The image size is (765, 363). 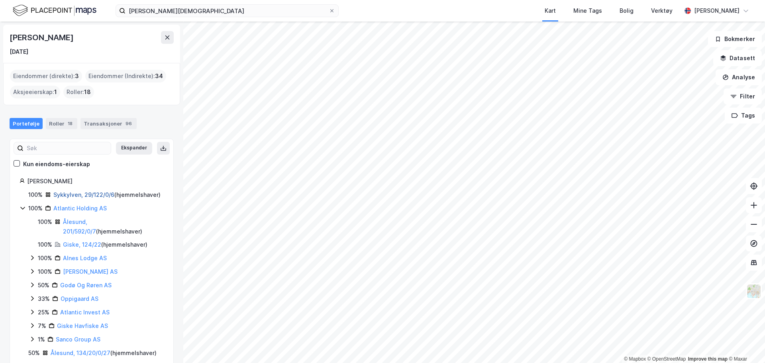 I want to click on img: logo.f888ab2527a4732fd821a326f86c7f29.svg, so click(x=55, y=10).